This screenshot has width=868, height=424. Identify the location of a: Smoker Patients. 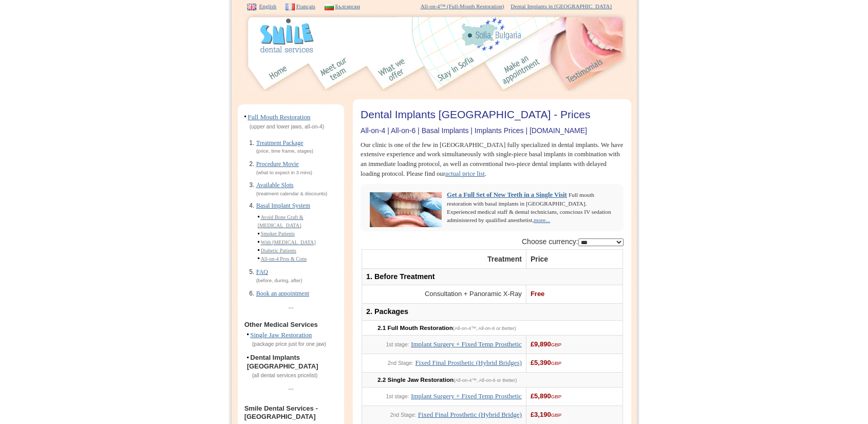
(277, 234).